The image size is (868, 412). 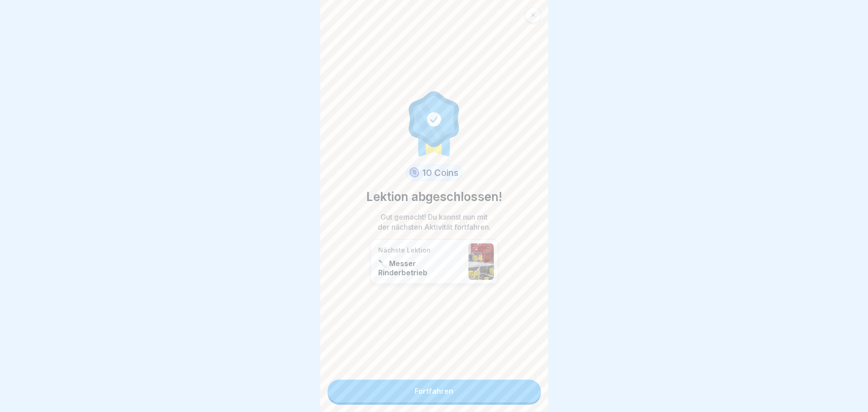 I want to click on div: 10 Coins, so click(x=434, y=173).